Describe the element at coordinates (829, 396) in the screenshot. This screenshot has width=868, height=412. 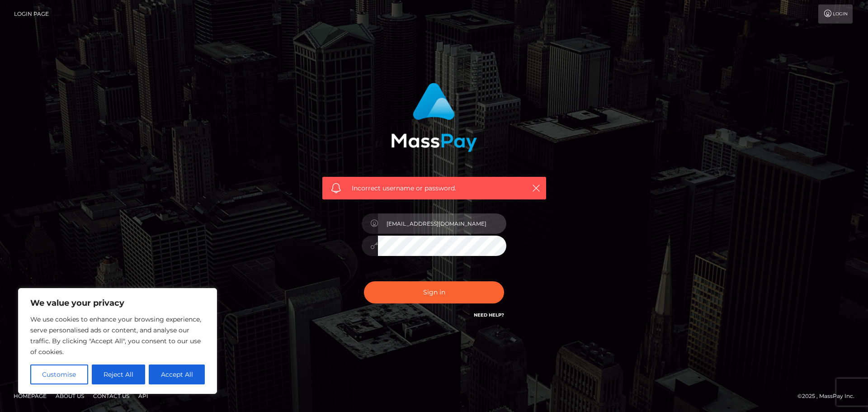
I see `div: © 2025 , MassPay Inc.` at that location.